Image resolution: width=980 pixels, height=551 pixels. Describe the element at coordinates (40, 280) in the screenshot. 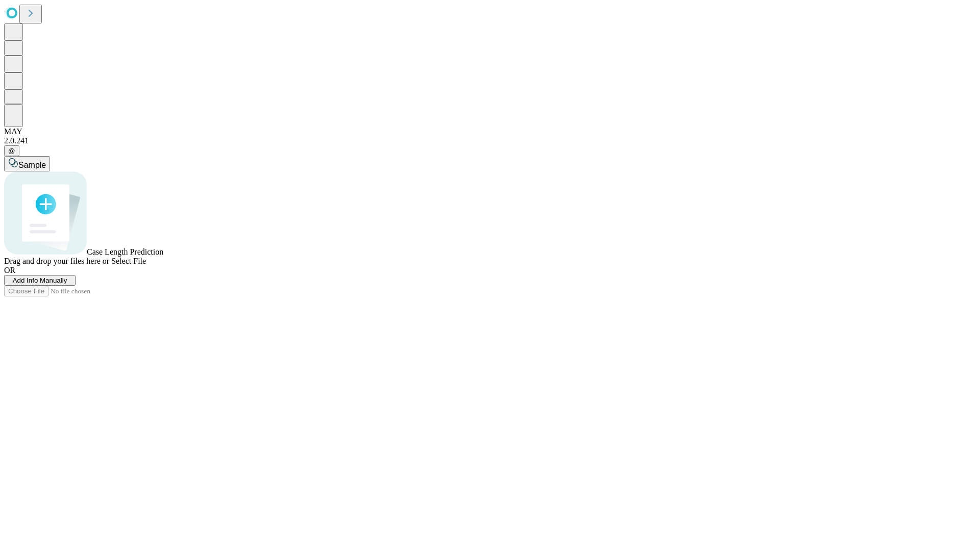

I see `span: Add Info Manually` at that location.